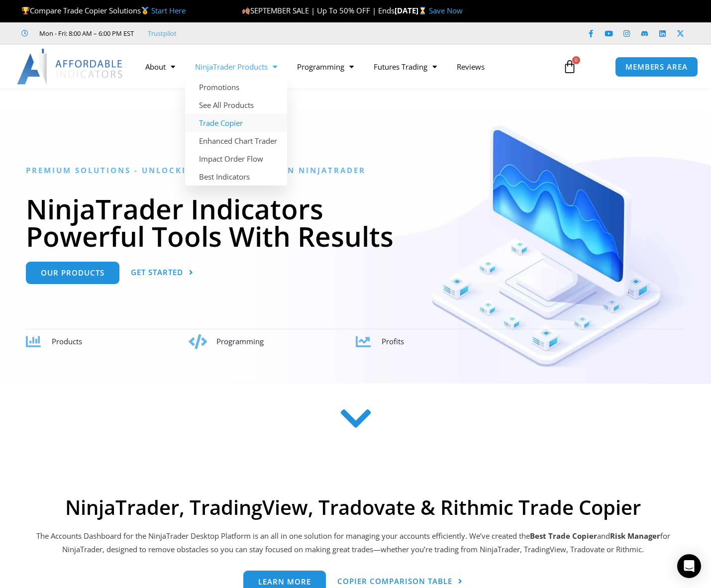 The width and height of the screenshot is (711, 588). What do you see at coordinates (240, 341) in the screenshot?
I see `span: Programming` at bounding box center [240, 341].